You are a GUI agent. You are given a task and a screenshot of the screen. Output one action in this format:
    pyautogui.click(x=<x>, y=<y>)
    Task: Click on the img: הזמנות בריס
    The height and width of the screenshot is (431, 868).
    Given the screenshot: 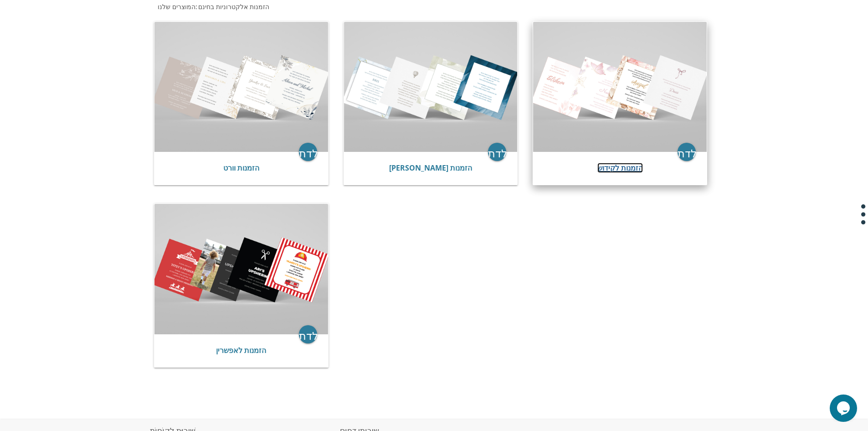 What is the action you would take?
    pyautogui.click(x=431, y=87)
    